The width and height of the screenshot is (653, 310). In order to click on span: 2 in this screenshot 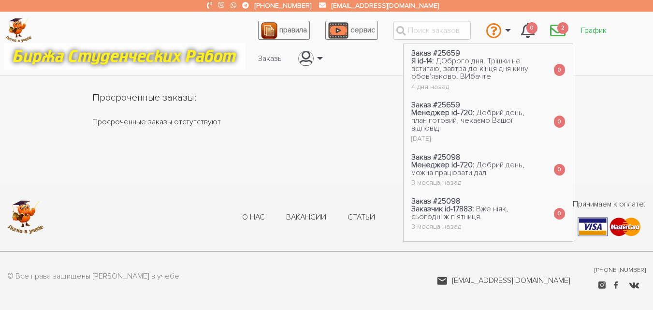, I will do `click(563, 28)`.